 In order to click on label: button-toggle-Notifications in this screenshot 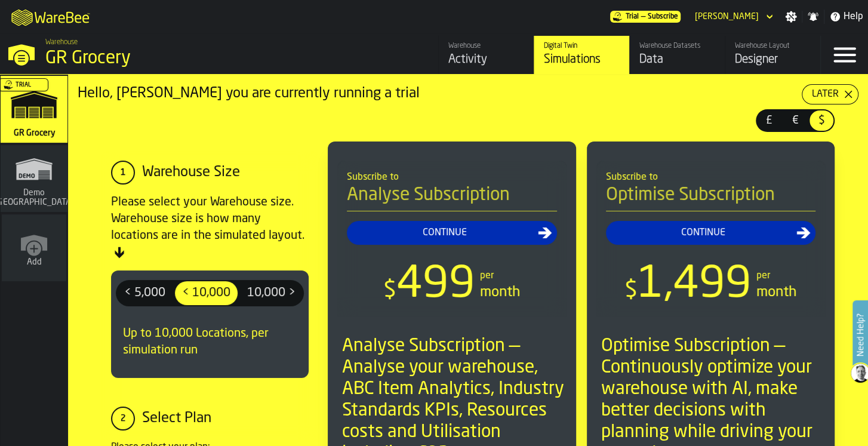, I will do `click(813, 16)`.